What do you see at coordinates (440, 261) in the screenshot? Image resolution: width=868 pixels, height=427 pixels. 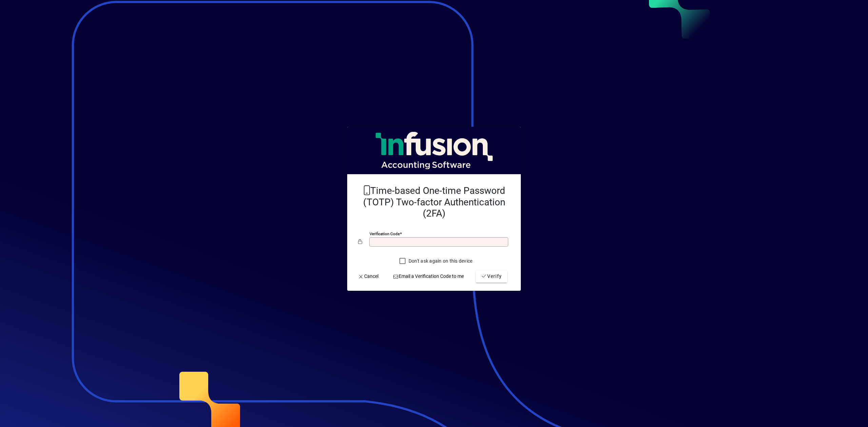 I see `label: Don't ask again on this device` at bounding box center [440, 261].